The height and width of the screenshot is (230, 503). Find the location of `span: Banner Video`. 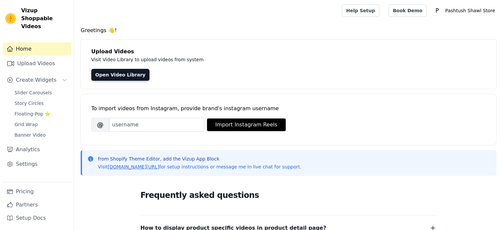

span: Banner Video is located at coordinates (30, 135).